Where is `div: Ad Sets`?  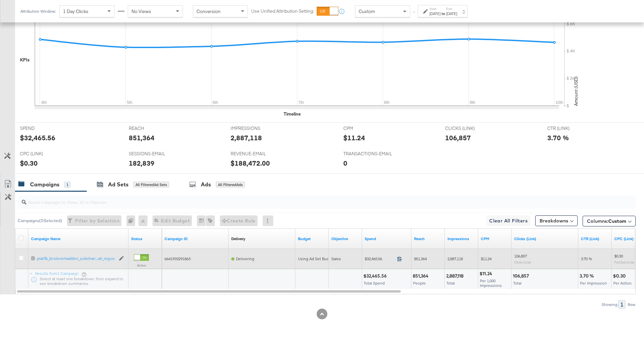
div: Ad Sets is located at coordinates (118, 184).